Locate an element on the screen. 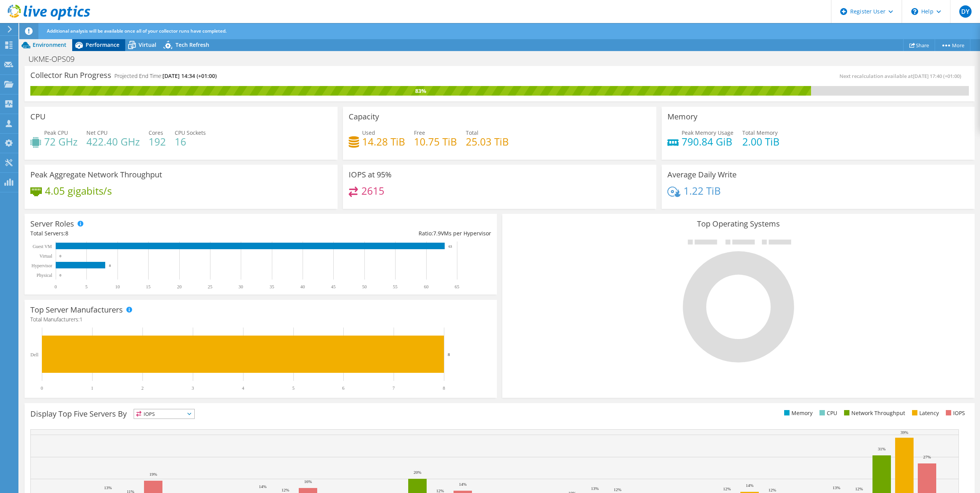  text: 1 is located at coordinates (92, 388).